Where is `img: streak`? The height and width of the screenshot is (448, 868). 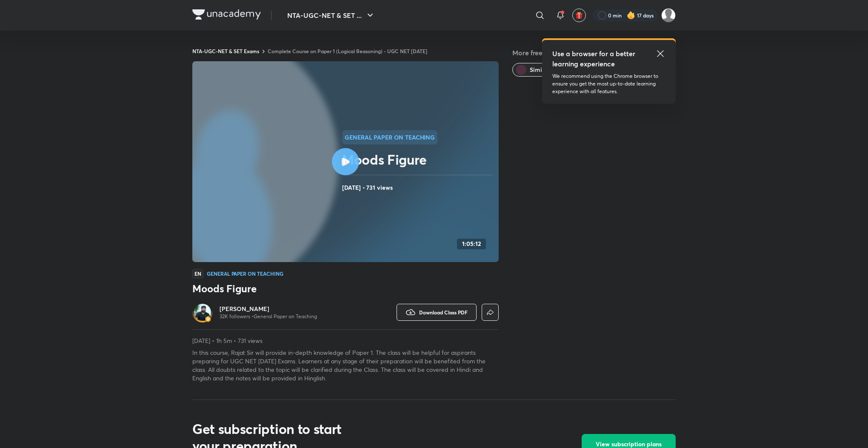 img: streak is located at coordinates (631, 15).